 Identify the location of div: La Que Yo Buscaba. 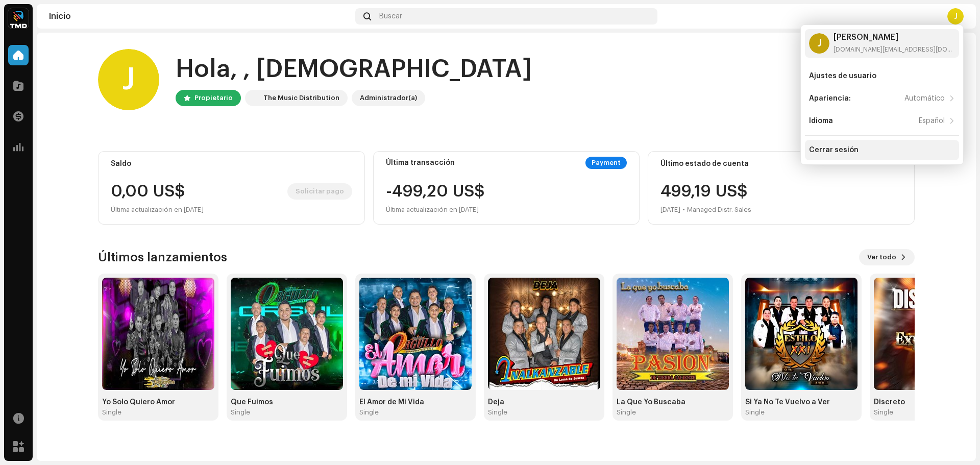
(673, 402).